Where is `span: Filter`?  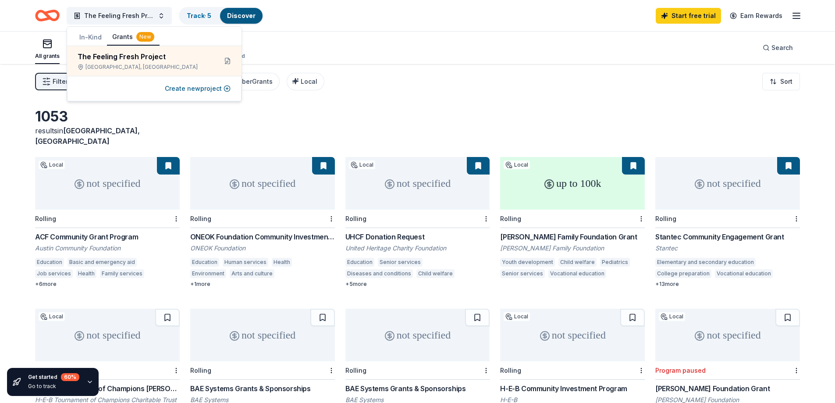
span: Filter is located at coordinates (60, 82).